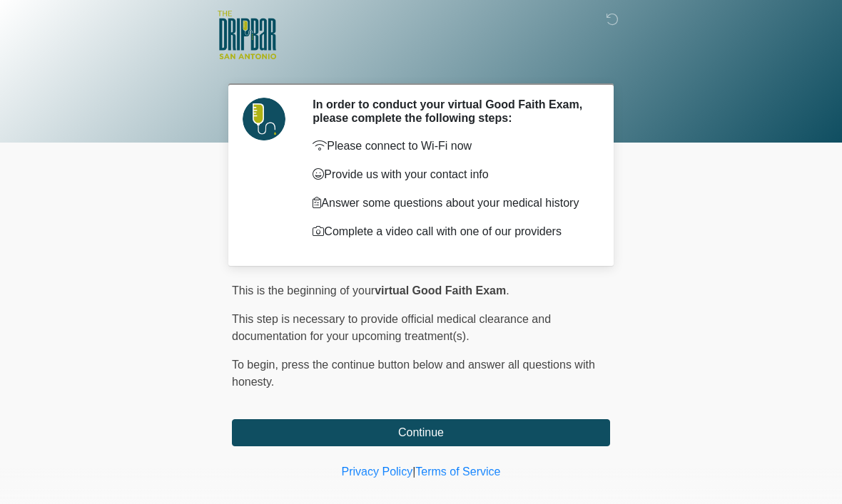 This screenshot has height=504, width=842. I want to click on span: This step is necessary to provide official medical clearance and documentation for your upcoming ..., so click(391, 328).